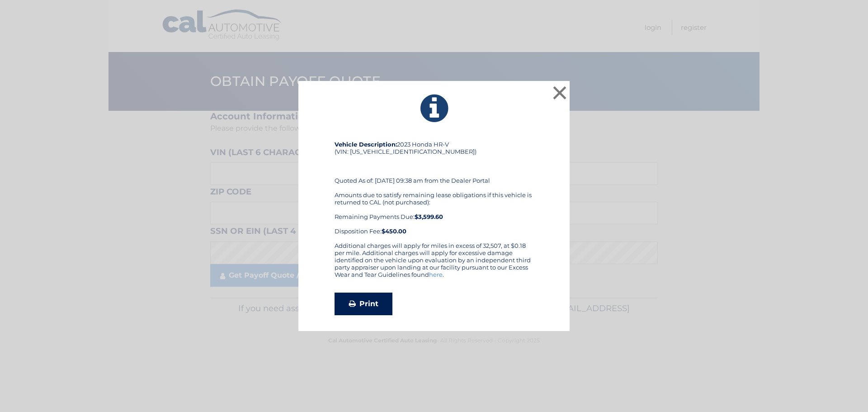 Image resolution: width=868 pixels, height=412 pixels. Describe the element at coordinates (436, 275) in the screenshot. I see `a: here` at that location.